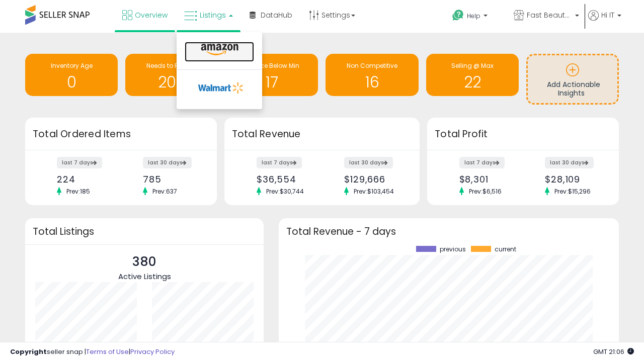  Describe the element at coordinates (608, 15) in the screenshot. I see `span: Hi IT` at that location.